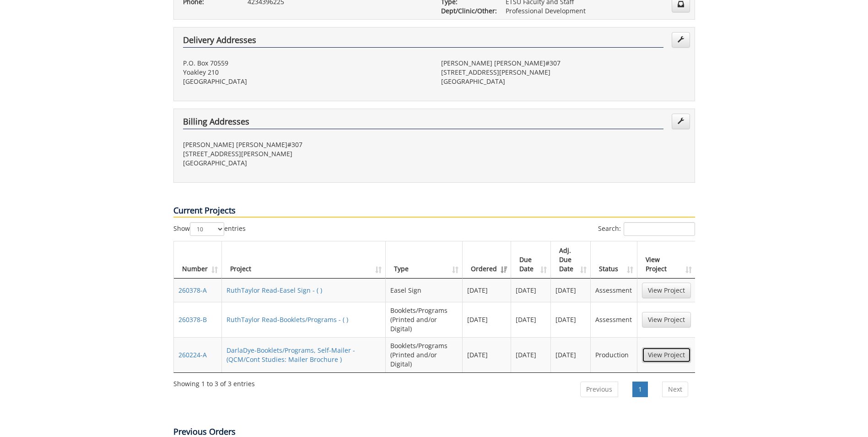 Image resolution: width=868 pixels, height=437 pixels. I want to click on th: Project: activate to sort column ascending, so click(304, 260).